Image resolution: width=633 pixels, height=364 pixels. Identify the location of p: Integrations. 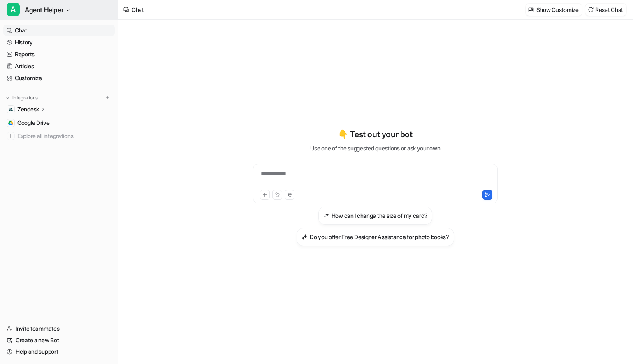
(25, 98).